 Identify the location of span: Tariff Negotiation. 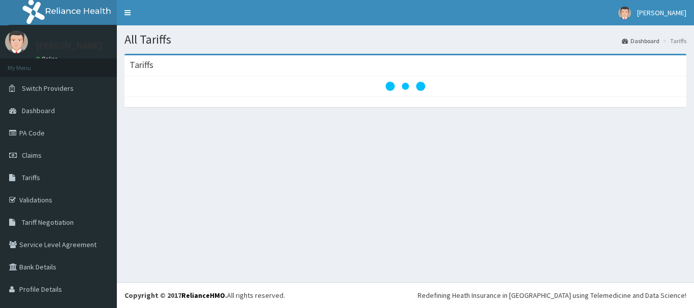
(48, 222).